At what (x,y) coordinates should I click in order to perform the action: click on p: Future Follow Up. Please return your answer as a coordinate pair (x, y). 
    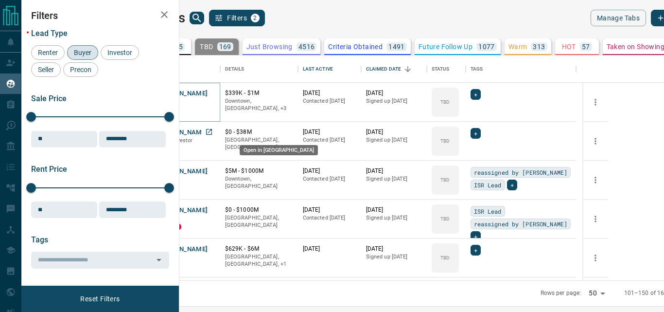
    Looking at the image, I should click on (445, 47).